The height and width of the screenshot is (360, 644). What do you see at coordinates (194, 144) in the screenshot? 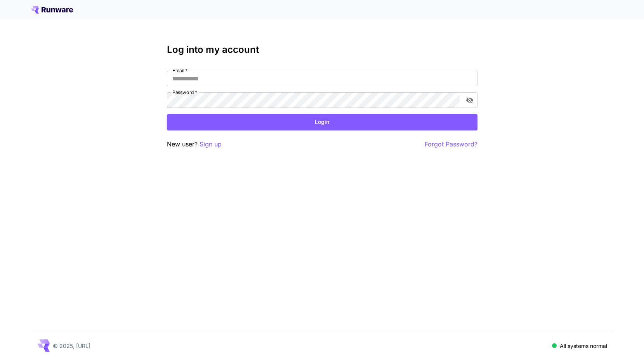
I see `p: New user?` at bounding box center [194, 144].